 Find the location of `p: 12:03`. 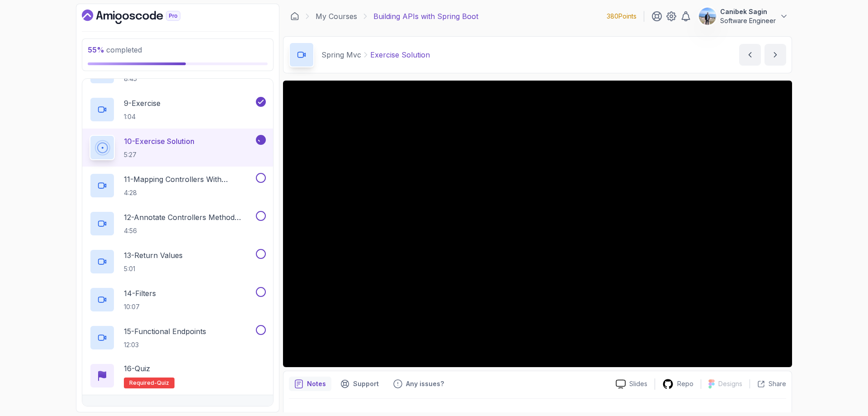

p: 12:03 is located at coordinates (165, 345).